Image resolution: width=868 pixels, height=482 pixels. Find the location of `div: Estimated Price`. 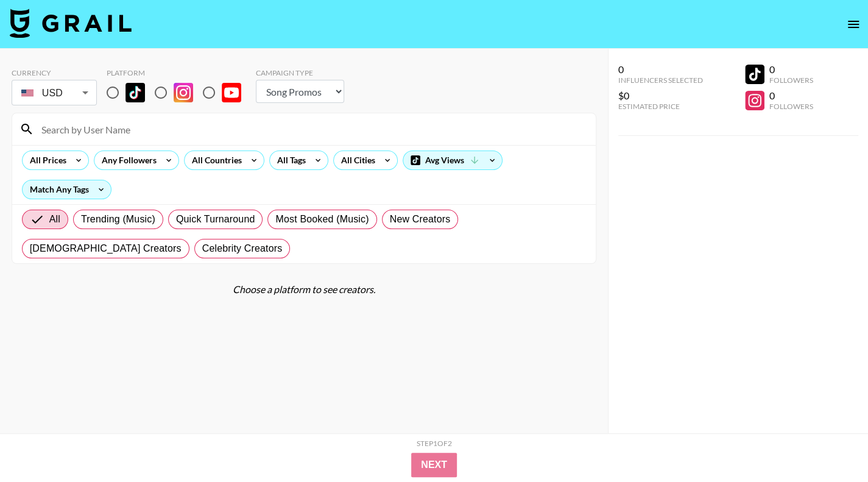

div: Estimated Price is located at coordinates (660, 106).